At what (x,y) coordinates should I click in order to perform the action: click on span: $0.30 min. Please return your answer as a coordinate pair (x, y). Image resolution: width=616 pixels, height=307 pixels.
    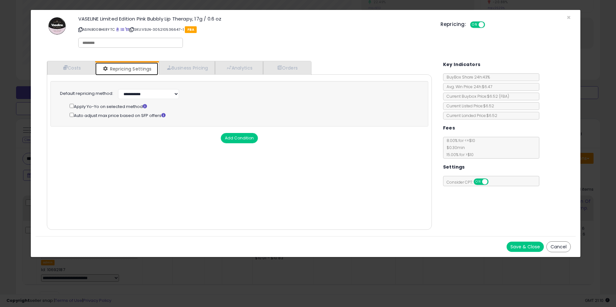
    Looking at the image, I should click on (454, 148).